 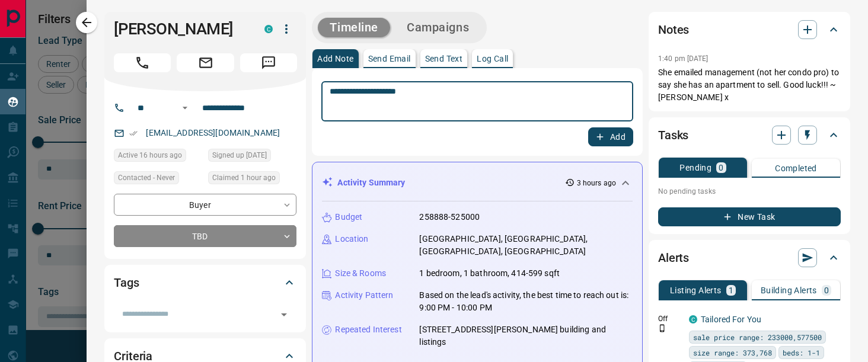 What do you see at coordinates (749, 135) in the screenshot?
I see `div: Tasks` at bounding box center [749, 135].